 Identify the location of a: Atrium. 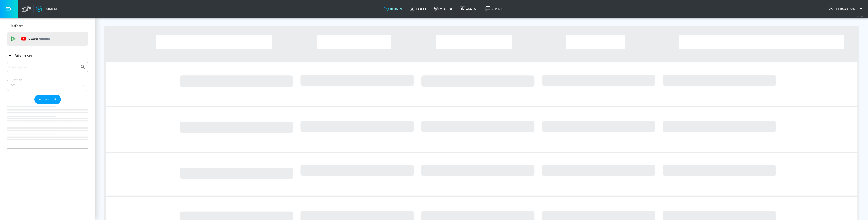
(46, 9).